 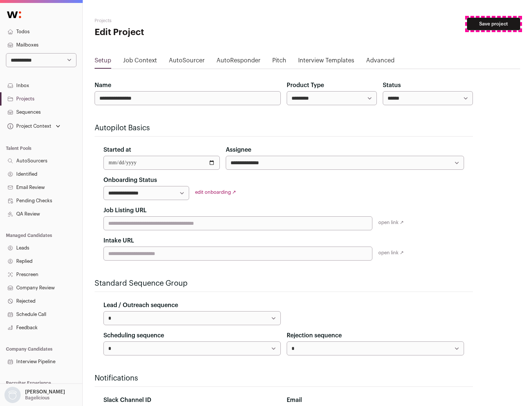 I want to click on label: Job Listing URL, so click(x=125, y=210).